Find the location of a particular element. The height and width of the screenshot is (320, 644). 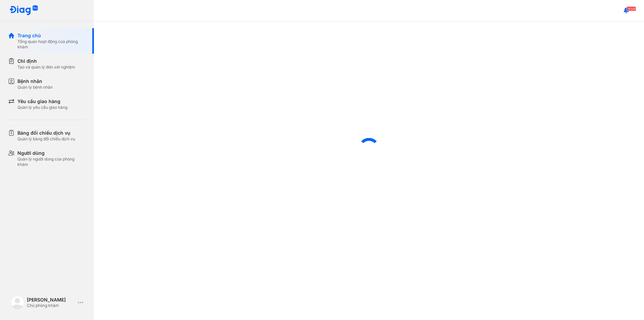

div: Tạo và quản lý đơn xét nghiệm is located at coordinates (46, 67).